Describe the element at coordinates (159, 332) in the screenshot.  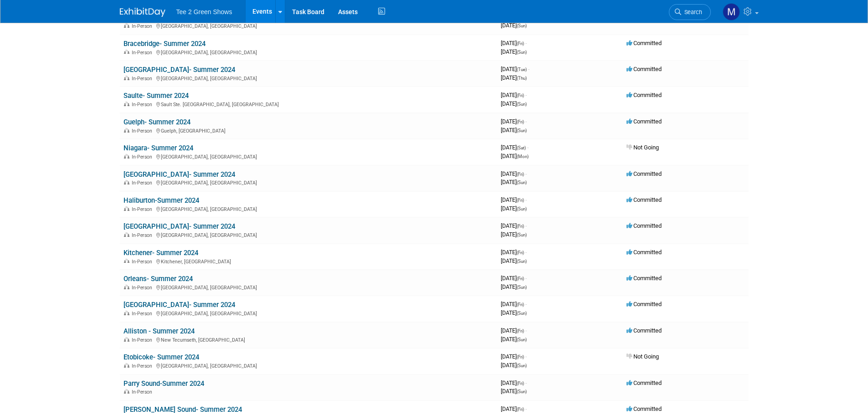
I see `a: Alliston - Summer 2024` at that location.